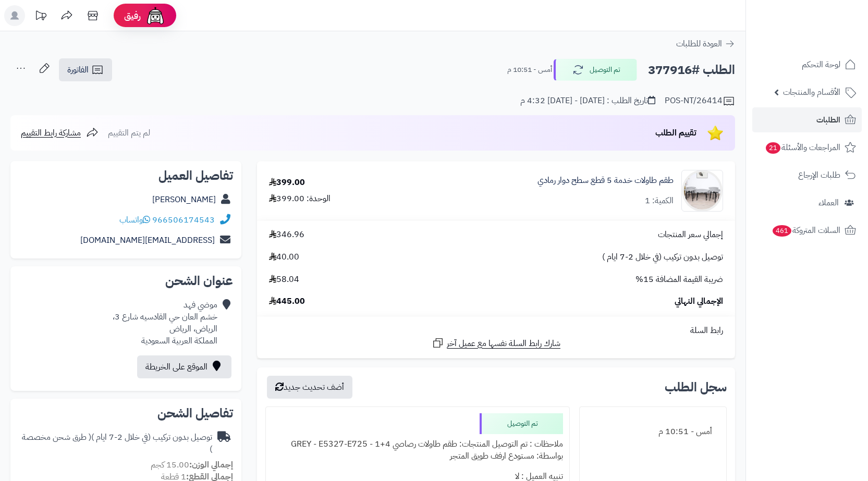 This screenshot has width=868, height=481. What do you see at coordinates (807, 203) in the screenshot?
I see `a: العملاء` at bounding box center [807, 203].